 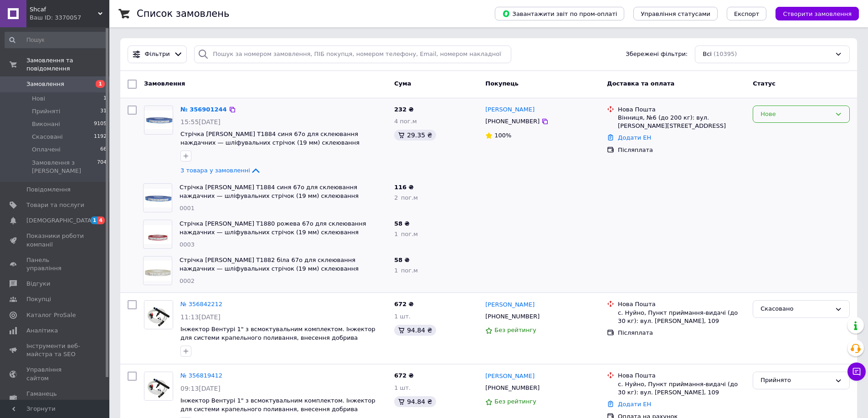 I want to click on div: 94.84 ₴, so click(x=414, y=330).